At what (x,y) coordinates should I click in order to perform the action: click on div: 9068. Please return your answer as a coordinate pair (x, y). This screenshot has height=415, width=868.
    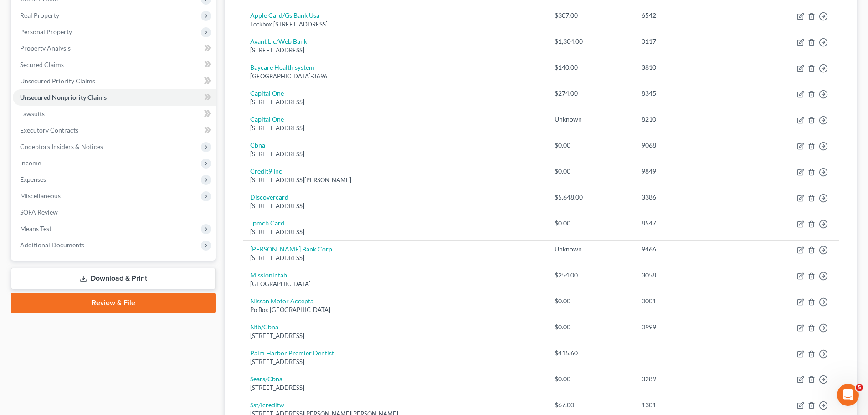
    Looking at the image, I should click on (691, 145).